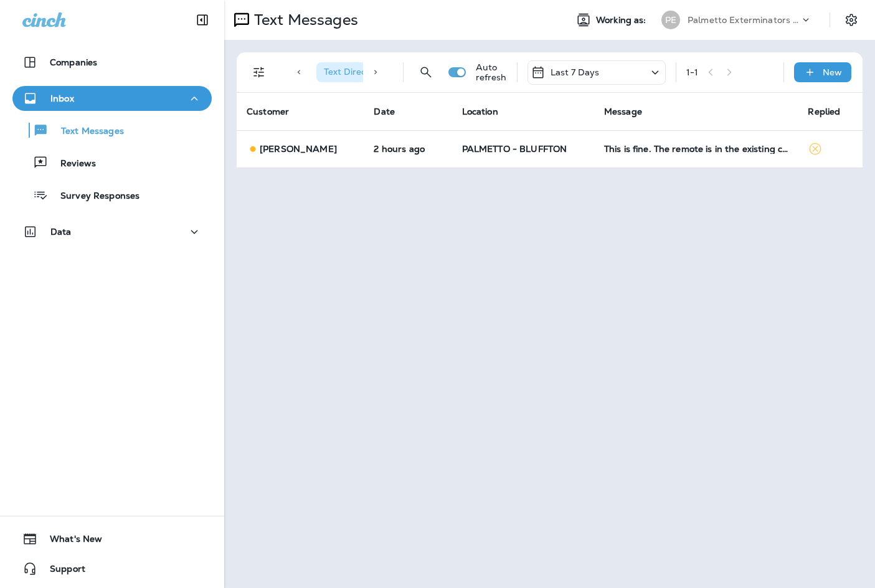 The width and height of the screenshot is (875, 588). What do you see at coordinates (696, 149) in the screenshot?
I see `div: This is fine. The remote is in the existing control box in case you need to code it properly. Jus...` at bounding box center [696, 149].